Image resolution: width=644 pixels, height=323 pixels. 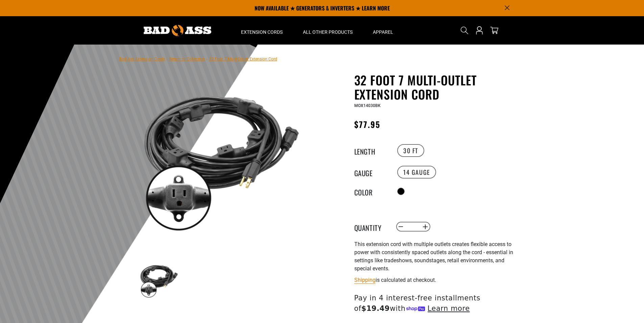 I want to click on span: MOX14030BK, so click(x=368, y=106).